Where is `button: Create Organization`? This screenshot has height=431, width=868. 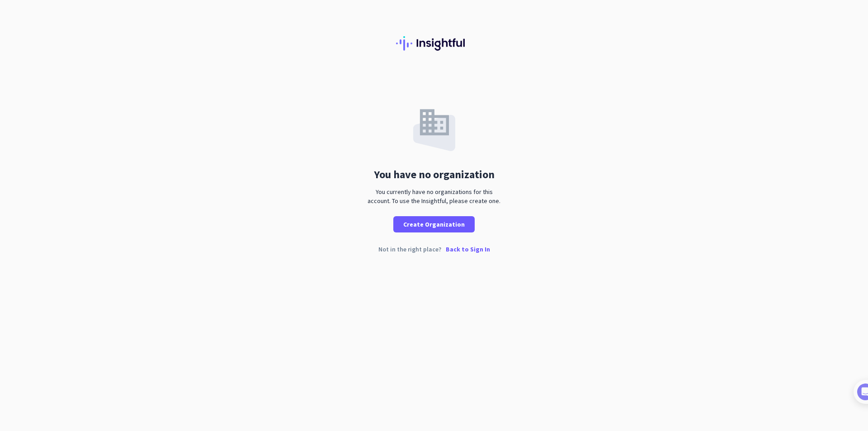 button: Create Organization is located at coordinates (434, 225).